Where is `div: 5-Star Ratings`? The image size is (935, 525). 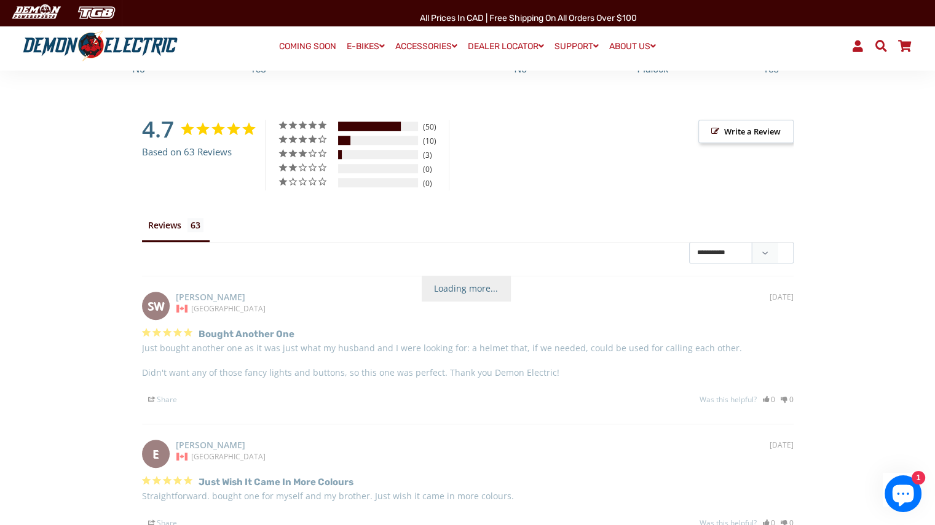 div: 5-Star Ratings is located at coordinates (378, 126).